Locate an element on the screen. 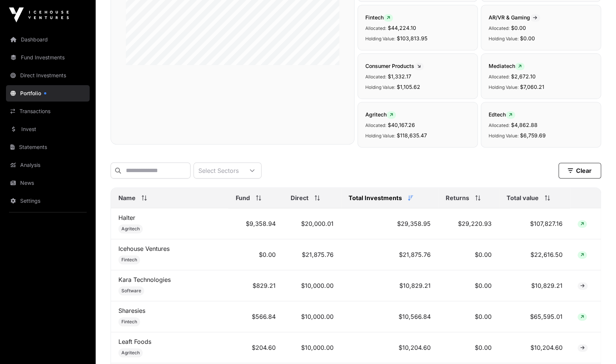  td: $65,595.01 is located at coordinates (535, 317).